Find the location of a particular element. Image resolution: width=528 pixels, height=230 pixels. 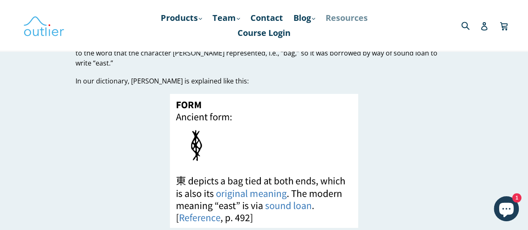

p: So why does 東 mean “east” if it’s a picture of a bag tied at both ends? Well, because the word fo... is located at coordinates (264, 53).